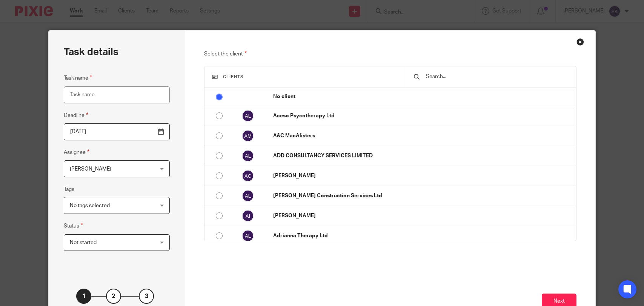 This screenshot has height=306, width=644. I want to click on p: A&C MacAlisters, so click(423, 136).